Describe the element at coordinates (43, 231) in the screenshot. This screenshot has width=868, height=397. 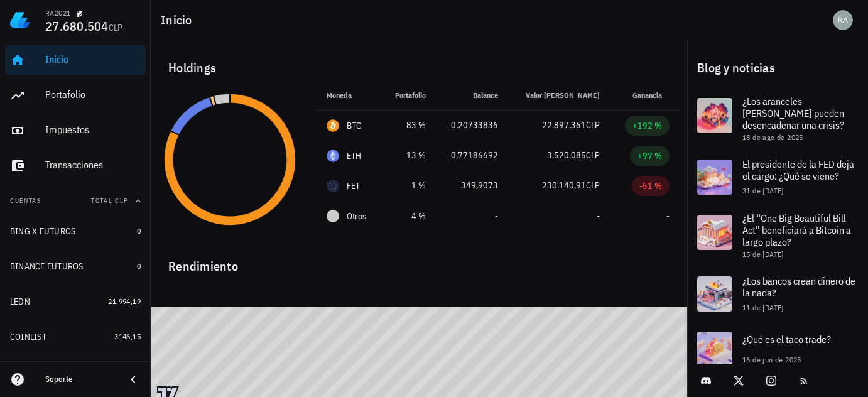
I see `div: BING X FUTUROS` at that location.